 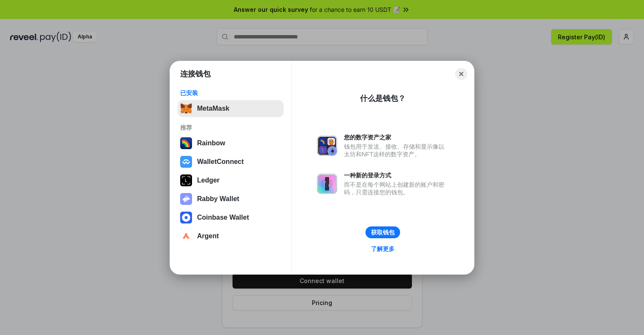 I want to click on div: WalletConnect, so click(x=220, y=162).